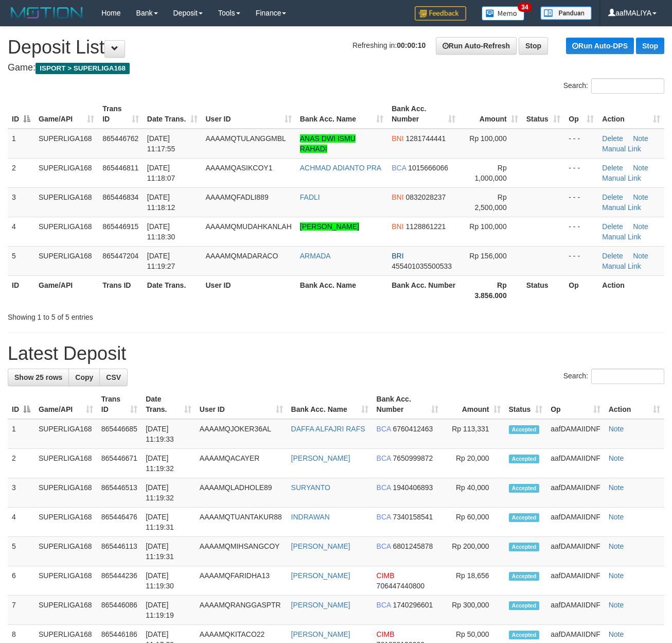 This screenshot has height=643, width=672. I want to click on td: 1, so click(21, 434).